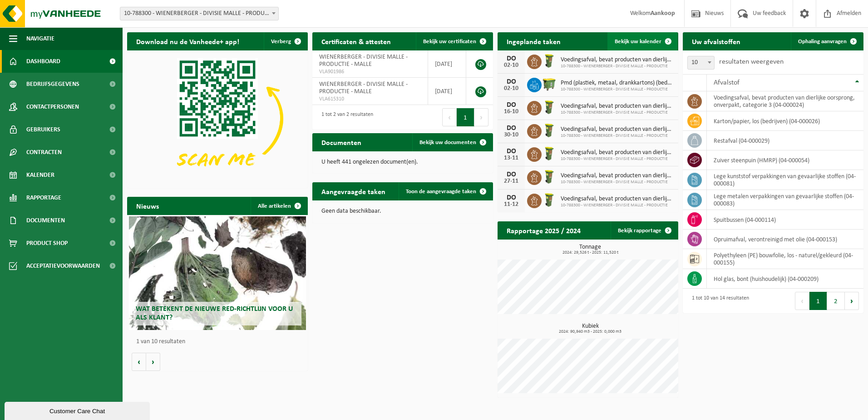  Describe the element at coordinates (590, 329) in the screenshot. I see `h3: Kubiek` at that location.